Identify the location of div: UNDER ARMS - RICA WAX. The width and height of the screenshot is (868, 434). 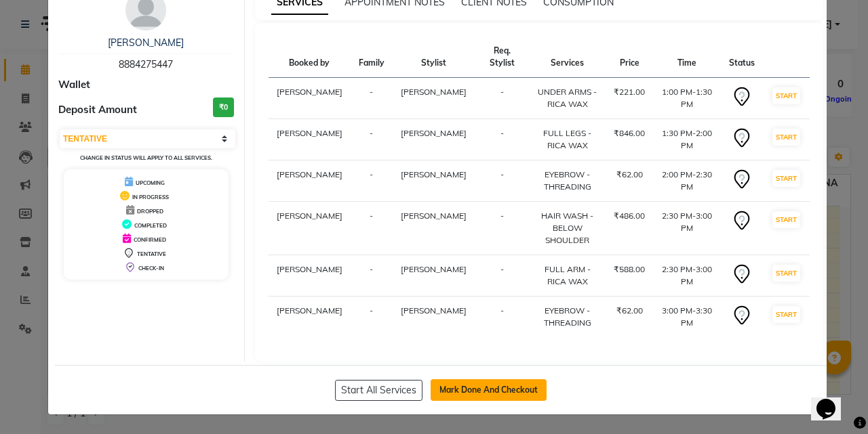
(567, 98).